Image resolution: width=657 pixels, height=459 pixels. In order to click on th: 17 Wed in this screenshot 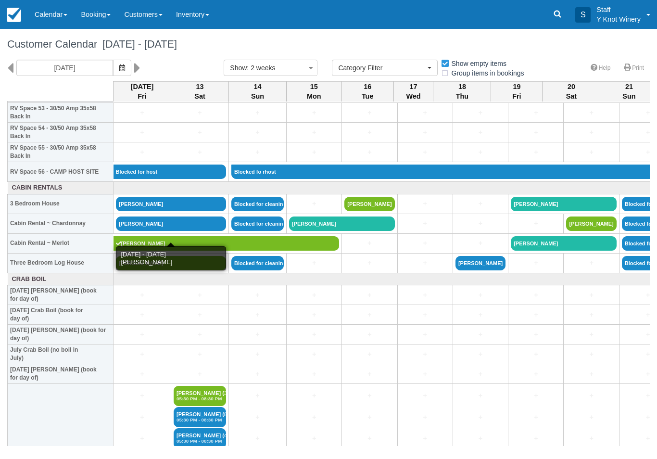, I will do `click(413, 91)`.